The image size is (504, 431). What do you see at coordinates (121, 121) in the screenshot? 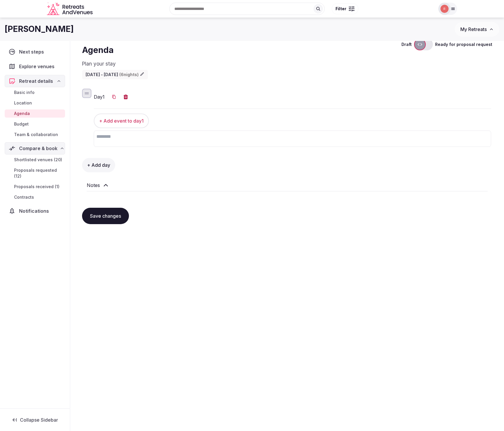
I see `button: + Add event to day1` at bounding box center [121, 121].